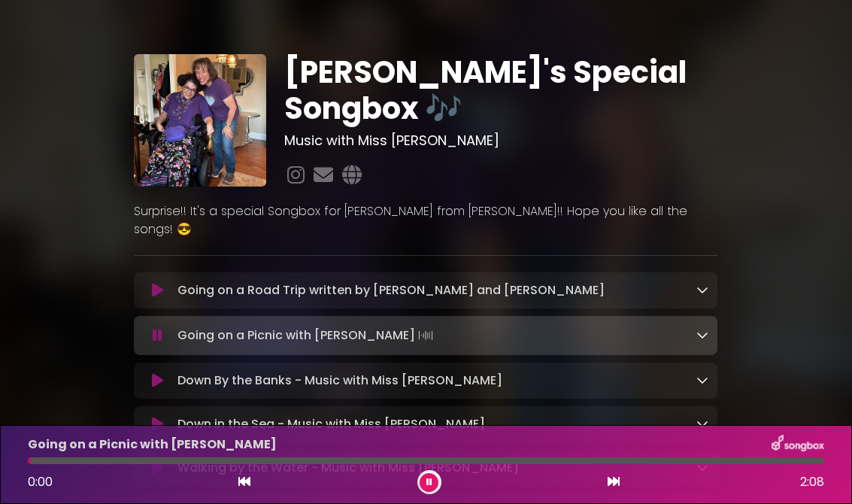 This screenshot has height=504, width=852. Describe the element at coordinates (426, 335) in the screenshot. I see `img: waveform4.gif` at that location.